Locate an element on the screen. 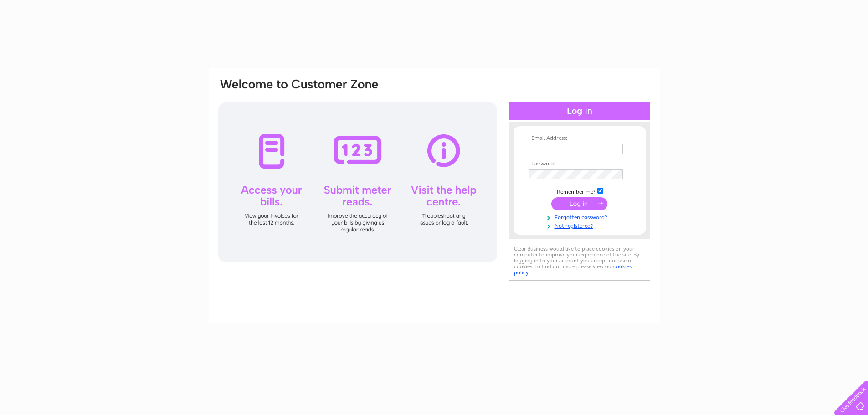 The width and height of the screenshot is (868, 415). a: cookies policy is located at coordinates (573, 269).